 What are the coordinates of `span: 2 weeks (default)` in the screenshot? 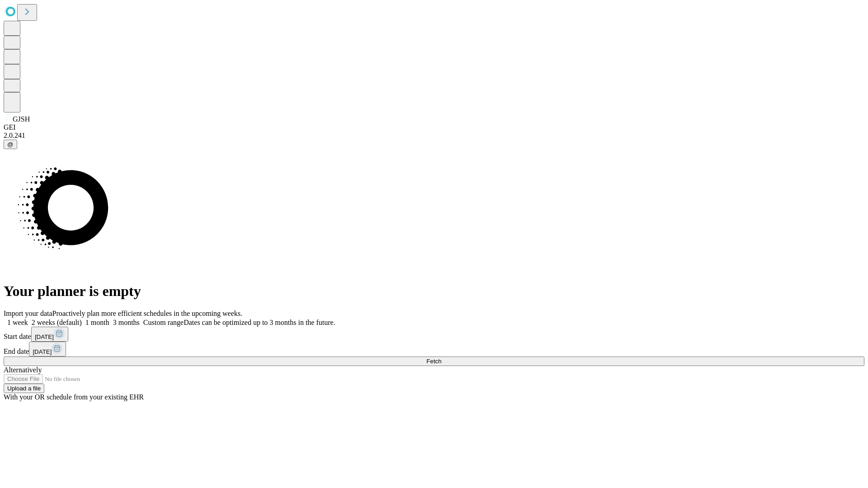 It's located at (56, 323).